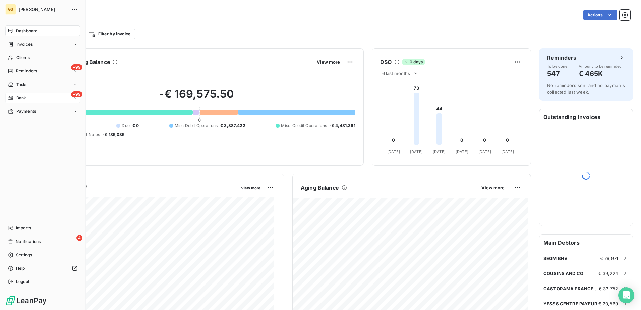  What do you see at coordinates (563, 273) in the screenshot?
I see `span: COUSINS AND CO` at bounding box center [563, 273].